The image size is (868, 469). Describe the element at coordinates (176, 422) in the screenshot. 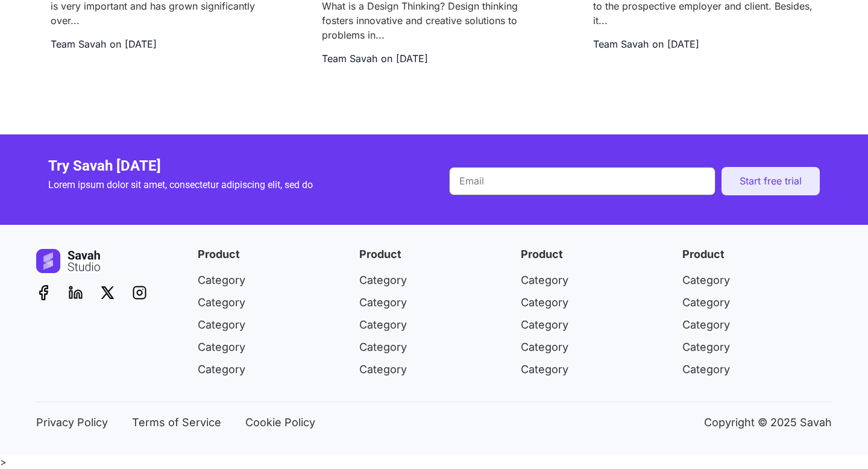

I see `span: Terms of Service` at that location.